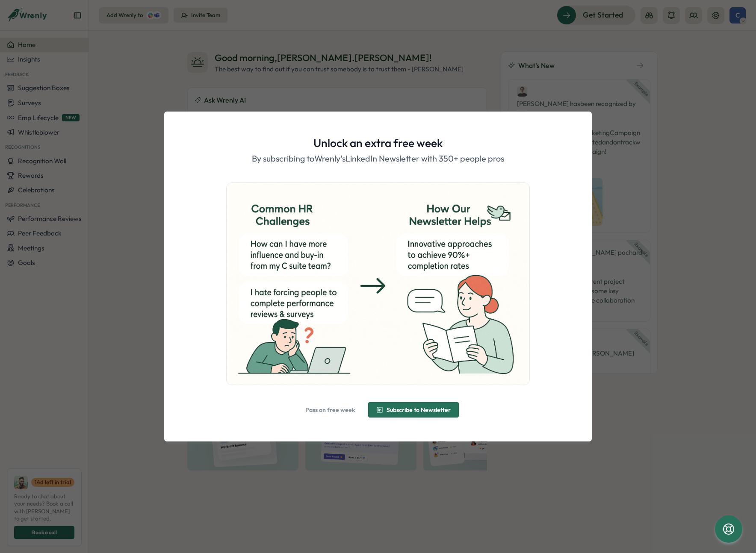 The height and width of the screenshot is (553, 756). What do you see at coordinates (418, 410) in the screenshot?
I see `span: Subscribe to Newsletter` at bounding box center [418, 410].